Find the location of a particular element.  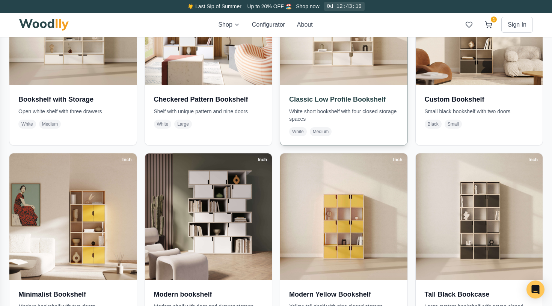

button: 1 is located at coordinates (489, 25).